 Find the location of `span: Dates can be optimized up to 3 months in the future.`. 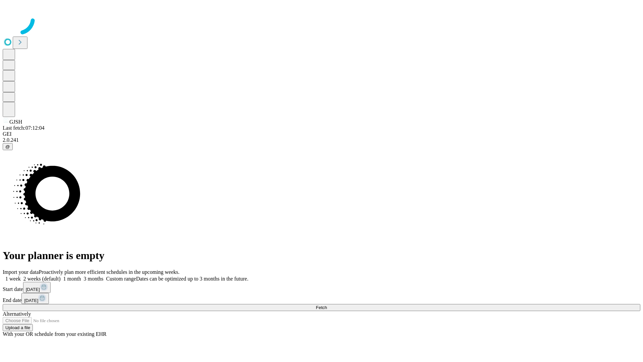

span: Dates can be optimized up to 3 months in the future. is located at coordinates (192, 278).